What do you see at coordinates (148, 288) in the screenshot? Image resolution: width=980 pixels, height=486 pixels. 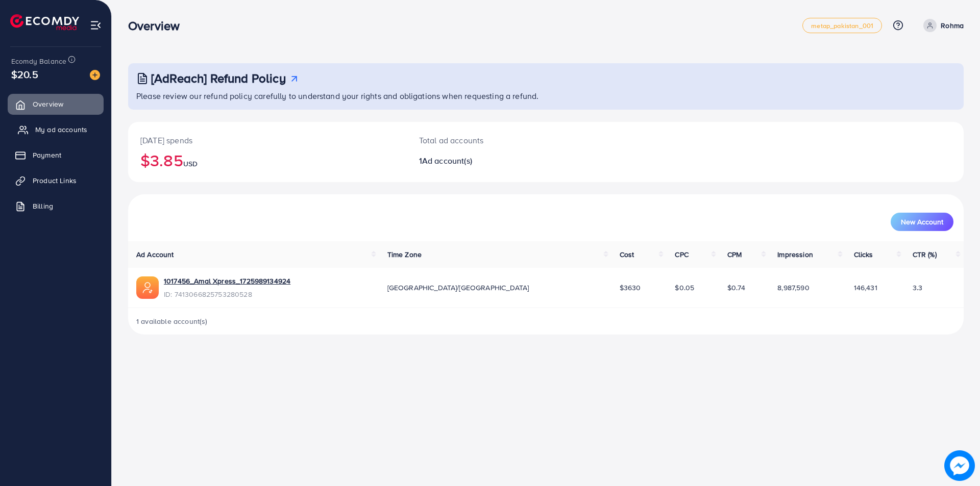 I see `img: ic-ads-acc.e4c84228.svg` at bounding box center [148, 288].